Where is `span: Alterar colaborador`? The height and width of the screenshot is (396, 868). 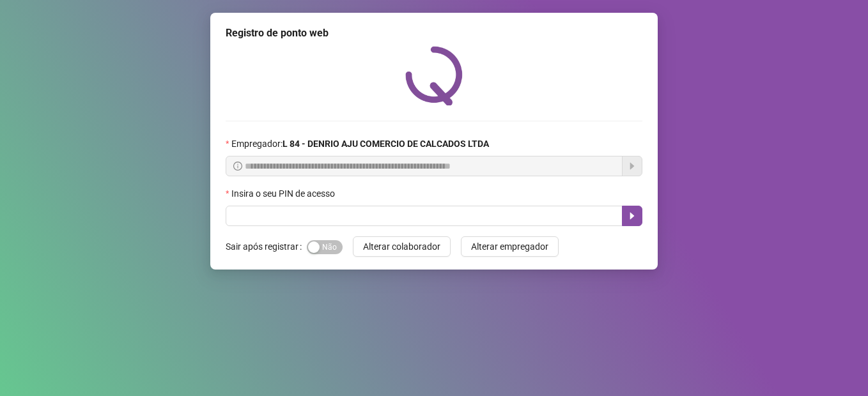
span: Alterar colaborador is located at coordinates (401, 247).